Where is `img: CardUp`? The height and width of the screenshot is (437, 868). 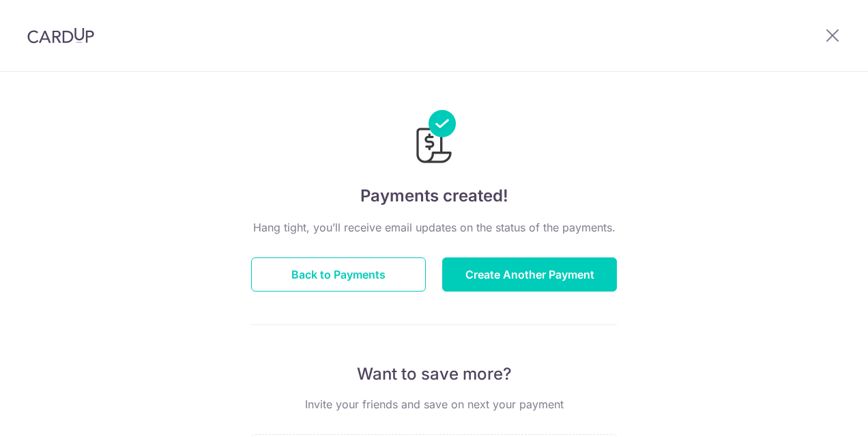
img: CardUp is located at coordinates (61, 36).